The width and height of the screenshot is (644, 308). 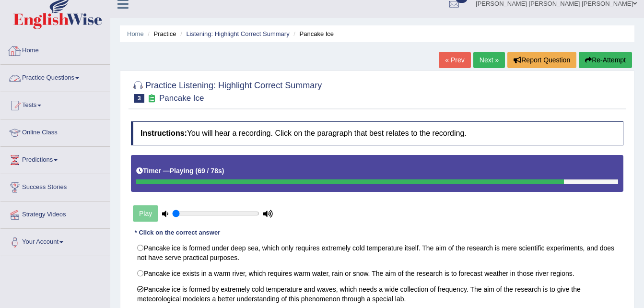 I want to click on li: Pancake Ice, so click(x=312, y=34).